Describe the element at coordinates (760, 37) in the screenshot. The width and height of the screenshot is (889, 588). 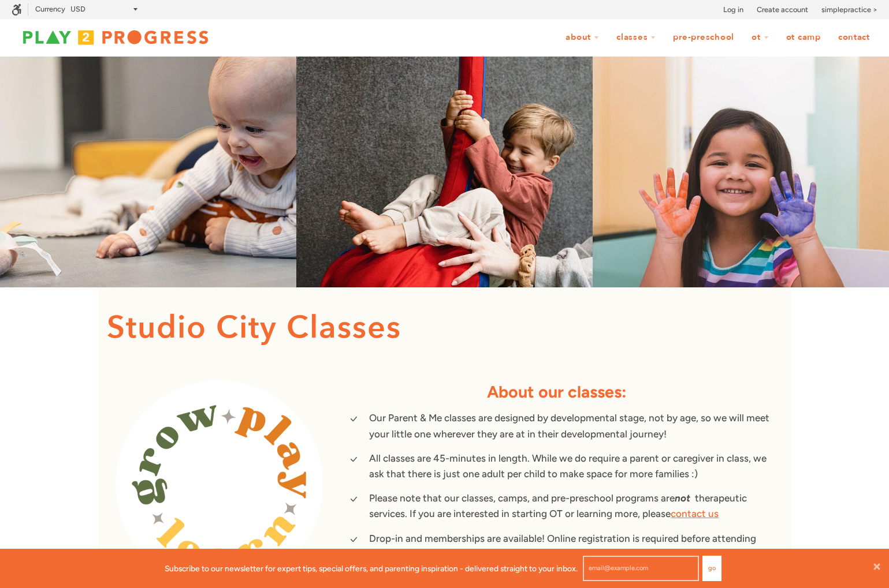
I see `a: OT` at that location.